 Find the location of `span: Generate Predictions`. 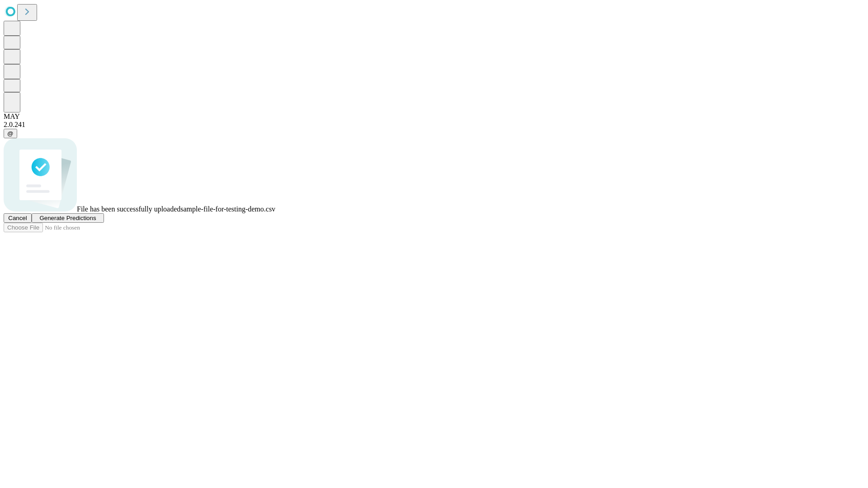

span: Generate Predictions is located at coordinates (67, 218).